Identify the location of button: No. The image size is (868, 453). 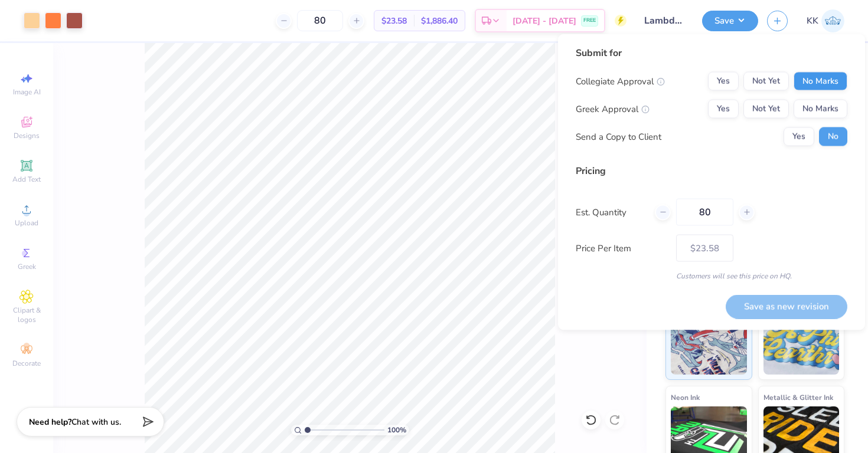
(833, 137).